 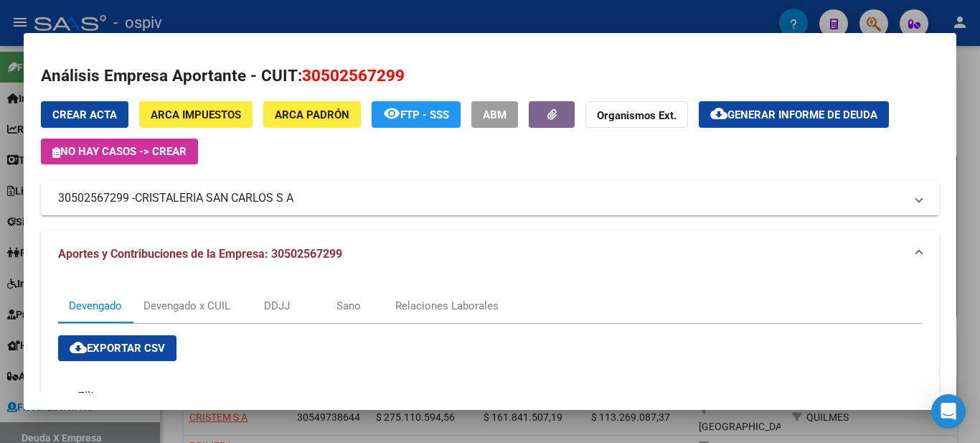 What do you see at coordinates (425, 115) in the screenshot?
I see `span: FTP - SSS` at bounding box center [425, 115].